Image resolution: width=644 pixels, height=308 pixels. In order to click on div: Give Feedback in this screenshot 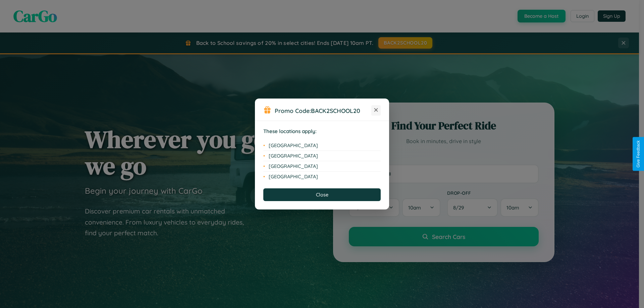, I will do `click(638, 154)`.